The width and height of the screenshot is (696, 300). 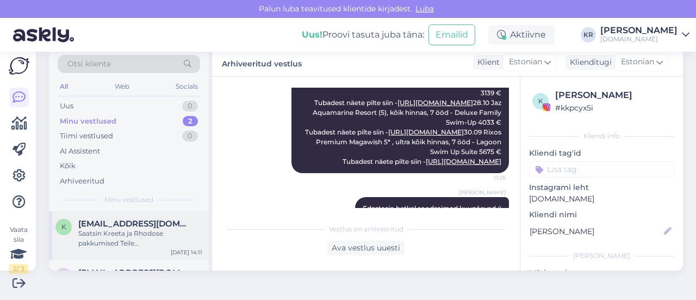 I want to click on span: 11:26, so click(x=485, y=177).